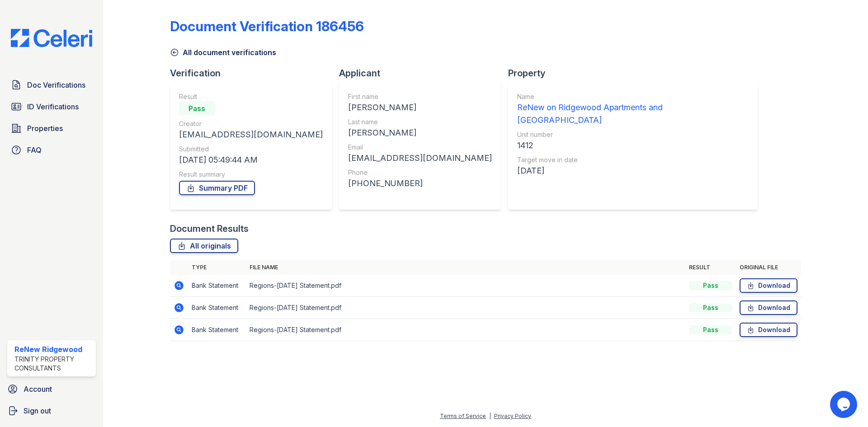  I want to click on div: Result, so click(251, 96).